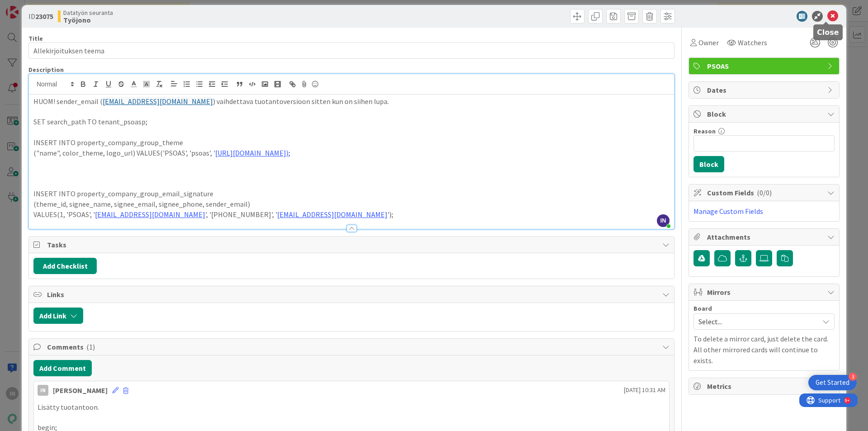  Describe the element at coordinates (765, 237) in the screenshot. I see `span: Attachments` at that location.